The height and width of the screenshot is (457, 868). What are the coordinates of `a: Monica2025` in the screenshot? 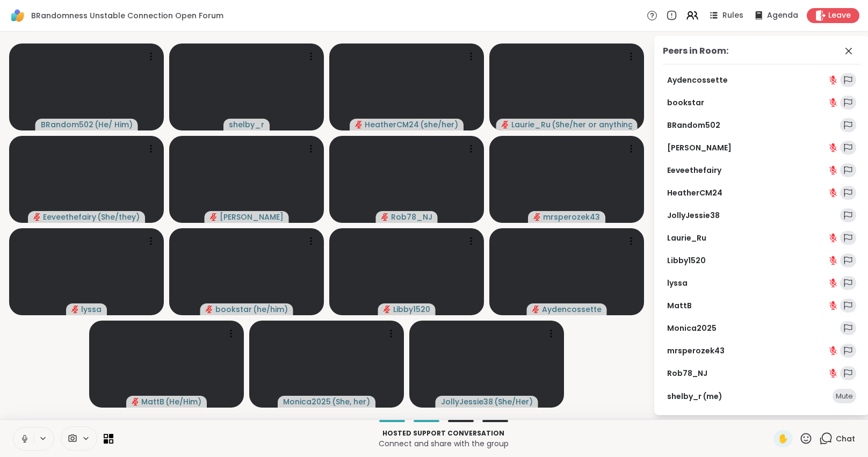 It's located at (692, 328).